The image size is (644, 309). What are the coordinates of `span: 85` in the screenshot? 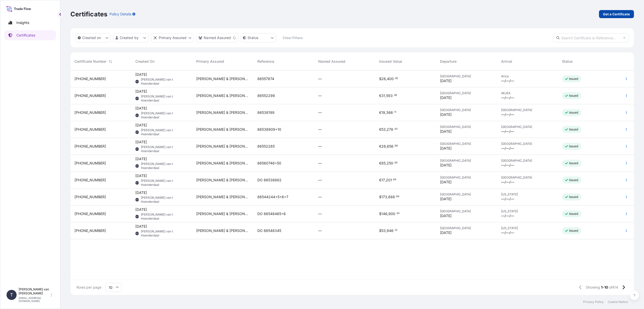 It's located at (383, 163).